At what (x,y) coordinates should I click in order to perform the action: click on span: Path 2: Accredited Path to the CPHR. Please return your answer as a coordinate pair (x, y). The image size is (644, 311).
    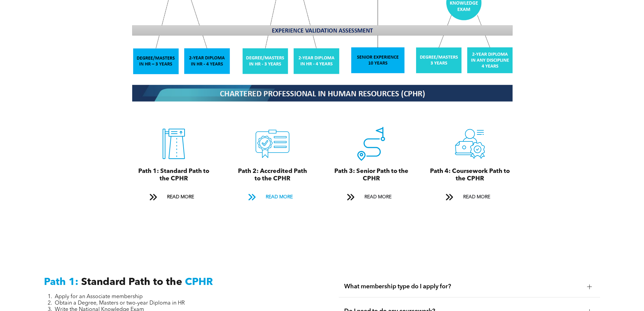
    Looking at the image, I should click on (272, 175).